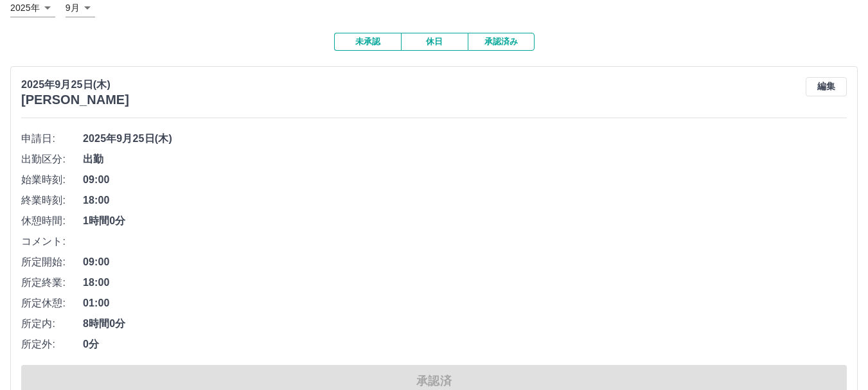 Image resolution: width=868 pixels, height=390 pixels. Describe the element at coordinates (434, 42) in the screenshot. I see `button: 休日` at that location.